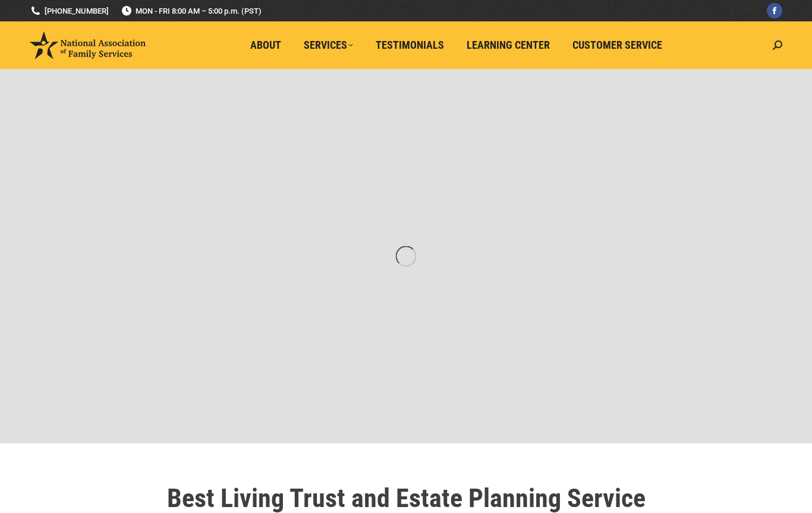  Describe the element at coordinates (410, 45) in the screenshot. I see `a: Testimonials` at that location.